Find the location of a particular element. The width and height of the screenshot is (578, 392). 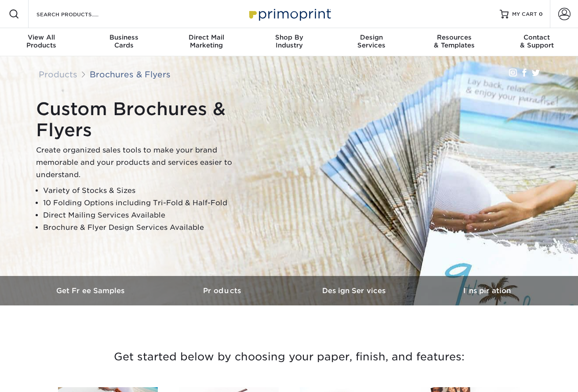

input: SEARCH PRODUCTS..... is located at coordinates (78, 14).